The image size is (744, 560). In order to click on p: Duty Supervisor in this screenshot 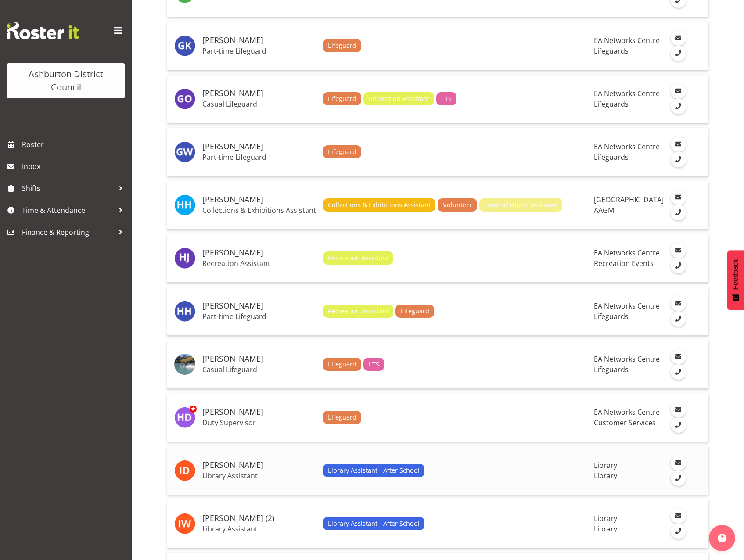, I will do `click(259, 422)`.